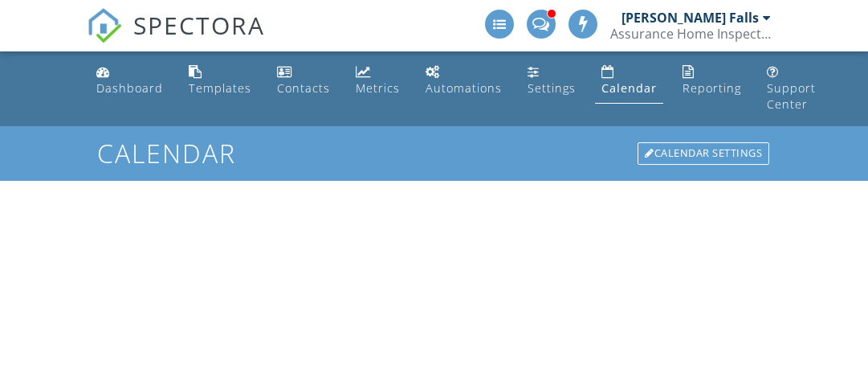 The image size is (868, 385). Describe the element at coordinates (712, 87) in the screenshot. I see `div: Reporting` at that location.